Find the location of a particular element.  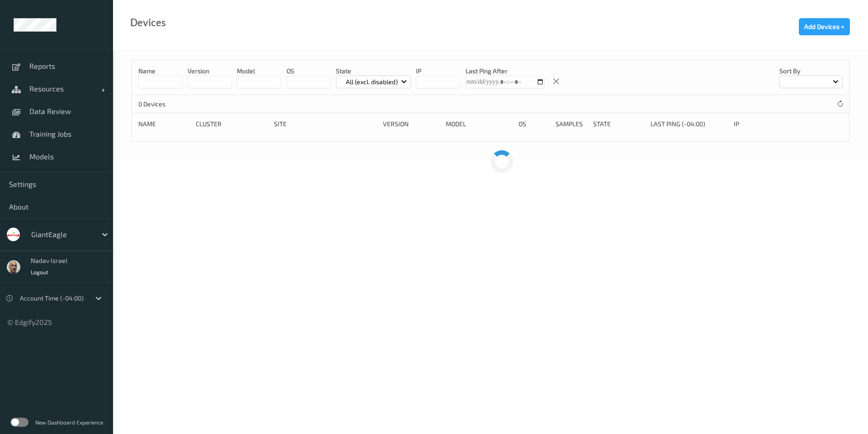

p: version is located at coordinates (210, 71).